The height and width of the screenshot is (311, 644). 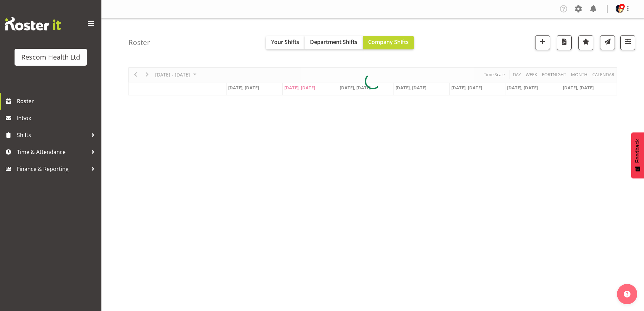 I want to click on button: Filter Shifts, so click(x=628, y=43).